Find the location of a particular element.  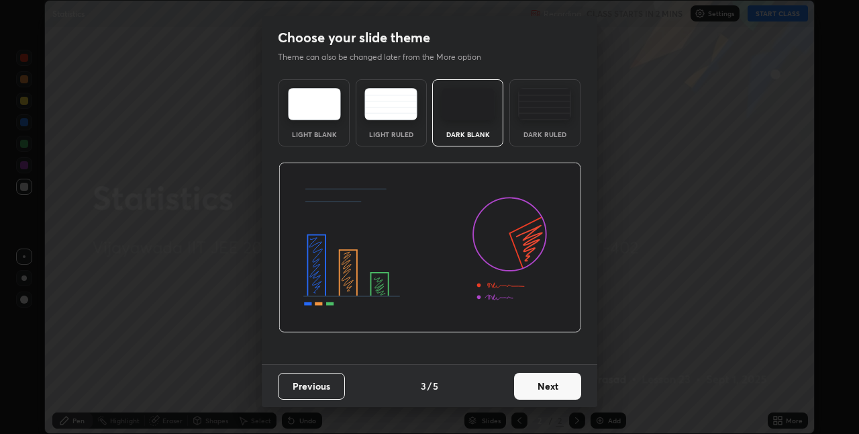

div: Dark Ruled is located at coordinates (545, 134).